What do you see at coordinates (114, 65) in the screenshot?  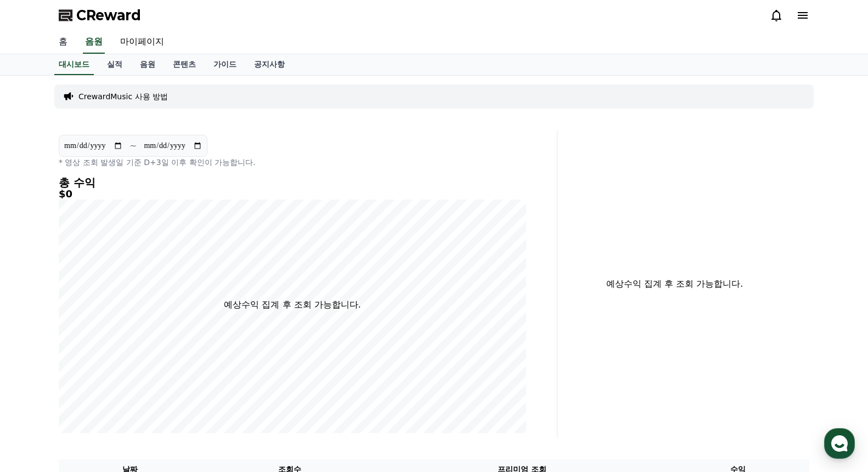 I see `a: 실적` at bounding box center [114, 65].